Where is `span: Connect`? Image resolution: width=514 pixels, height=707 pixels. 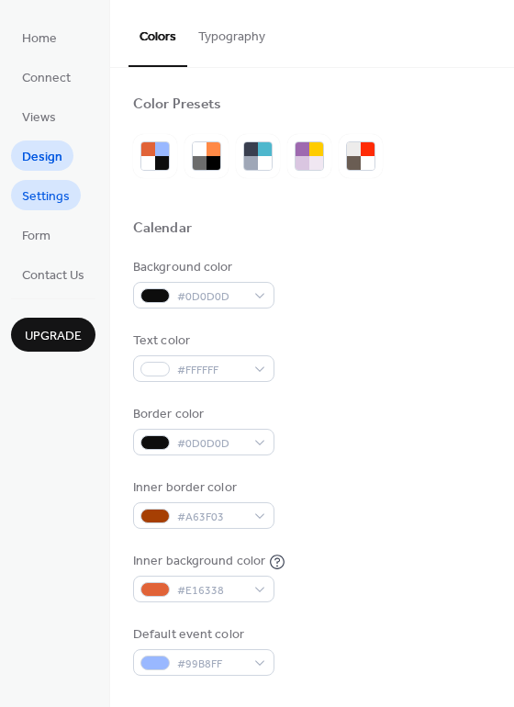
span: Connect is located at coordinates (46, 78).